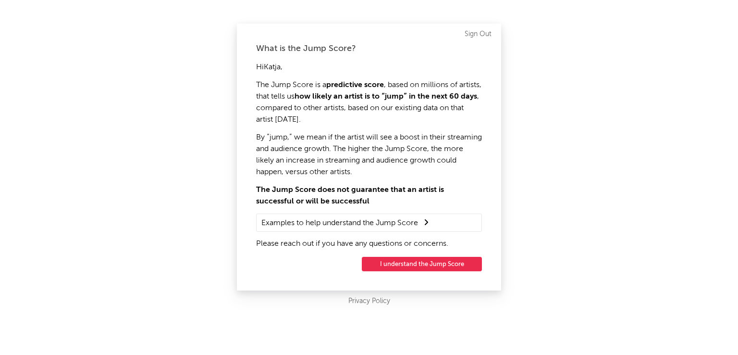  Describe the element at coordinates (369, 67) in the screenshot. I see `p: Hi Katja ,` at that location.